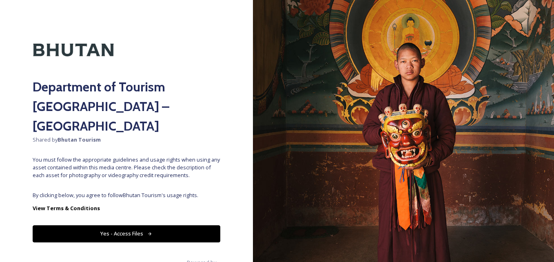 This screenshot has height=262, width=554. I want to click on span: Shared by, so click(127, 140).